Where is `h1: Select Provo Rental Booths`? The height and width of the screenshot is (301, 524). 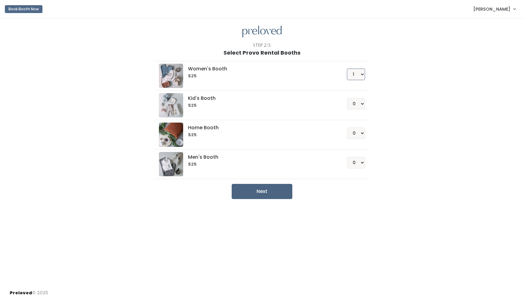 h1: Select Provo Rental Booths is located at coordinates (262, 53).